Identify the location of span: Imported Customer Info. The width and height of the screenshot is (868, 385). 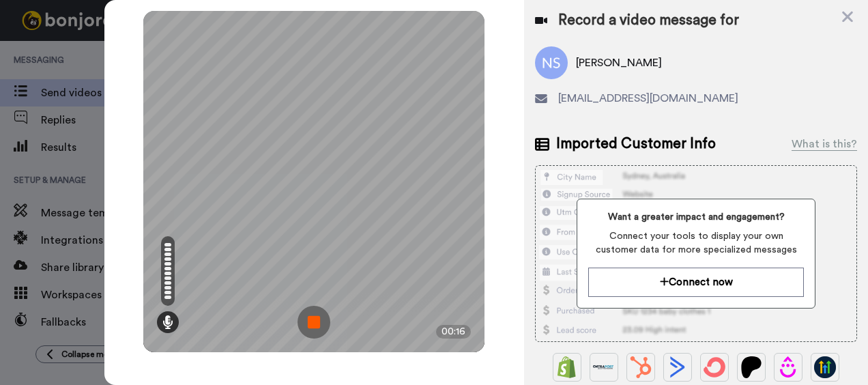
(636, 144).